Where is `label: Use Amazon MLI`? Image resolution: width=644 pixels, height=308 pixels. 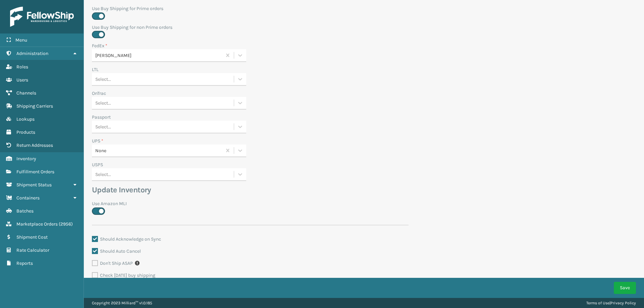
label: Use Amazon MLI is located at coordinates (250, 204).